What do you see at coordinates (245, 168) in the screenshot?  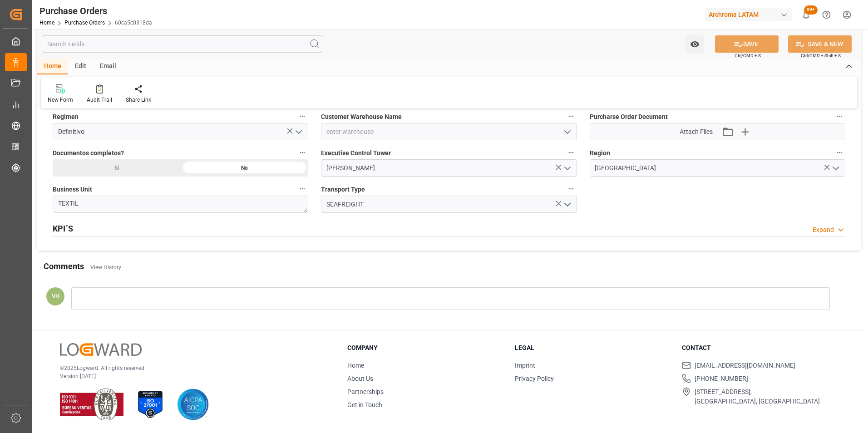 I see `div: No` at bounding box center [245, 168].